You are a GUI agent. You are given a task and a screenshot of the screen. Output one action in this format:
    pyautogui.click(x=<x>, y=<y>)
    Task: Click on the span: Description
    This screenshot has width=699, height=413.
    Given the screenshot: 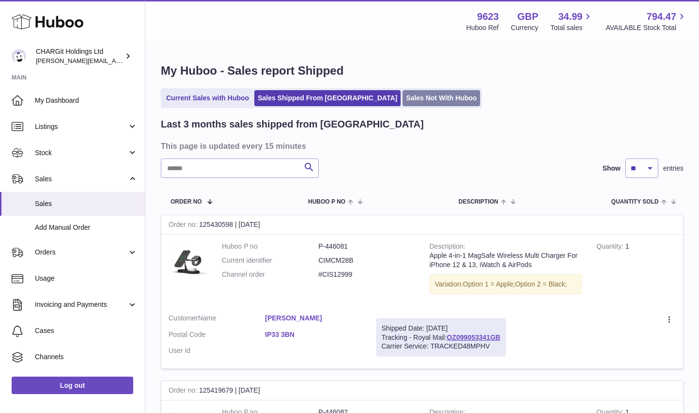 What is the action you would take?
    pyautogui.click(x=478, y=202)
    